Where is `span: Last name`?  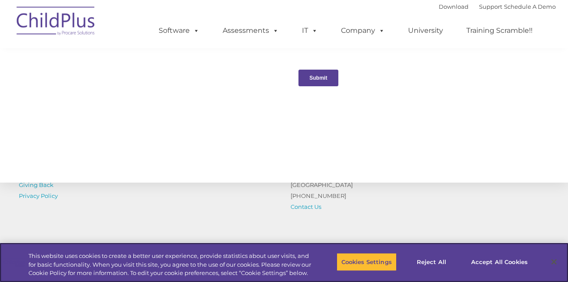 span: Last name is located at coordinates (135, 61).